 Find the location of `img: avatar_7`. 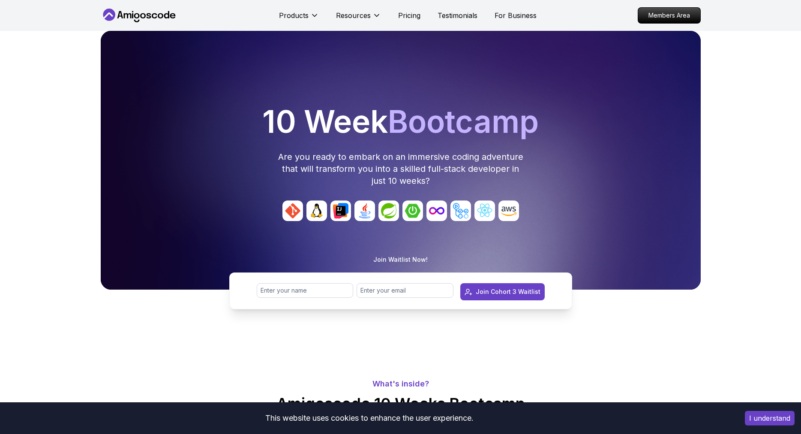

img: avatar_7 is located at coordinates (461, 211).